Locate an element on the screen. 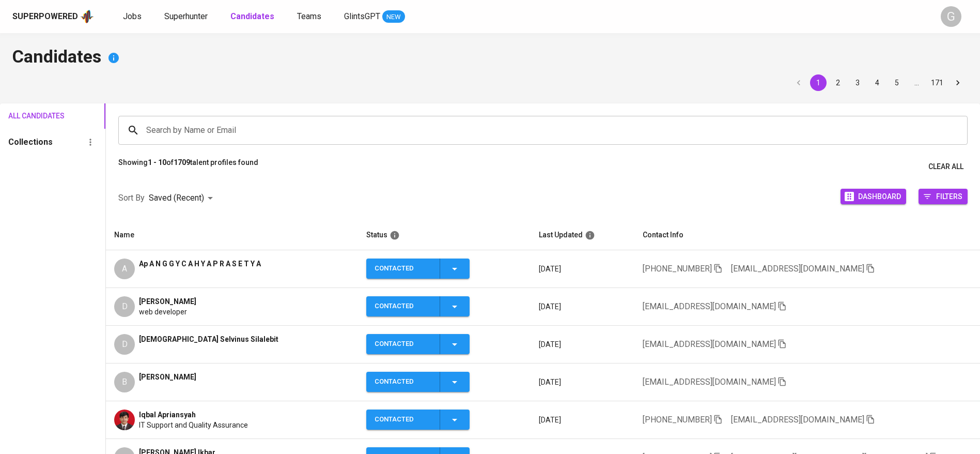 The height and width of the screenshot is (454, 980). h4: Candidates is located at coordinates (490, 58).